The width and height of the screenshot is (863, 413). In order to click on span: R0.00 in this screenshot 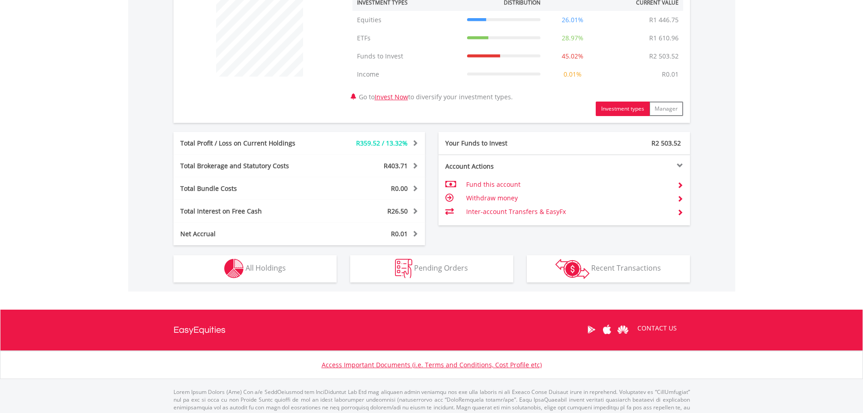, I will do `click(399, 188)`.